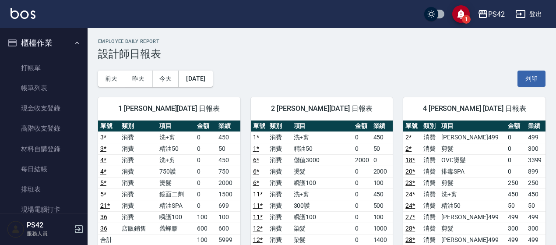  What do you see at coordinates (228, 205) in the screenshot?
I see `td: 699` at bounding box center [228, 205].